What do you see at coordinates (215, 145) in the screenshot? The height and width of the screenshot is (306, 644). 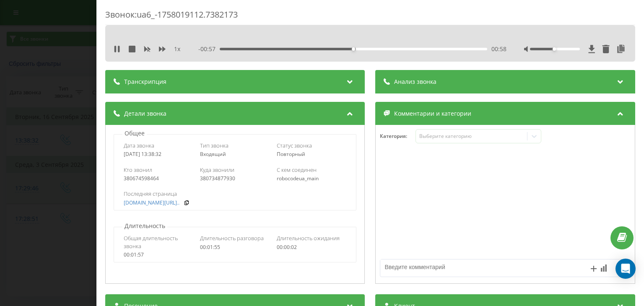 I see `span: Тип звонка` at bounding box center [215, 145].